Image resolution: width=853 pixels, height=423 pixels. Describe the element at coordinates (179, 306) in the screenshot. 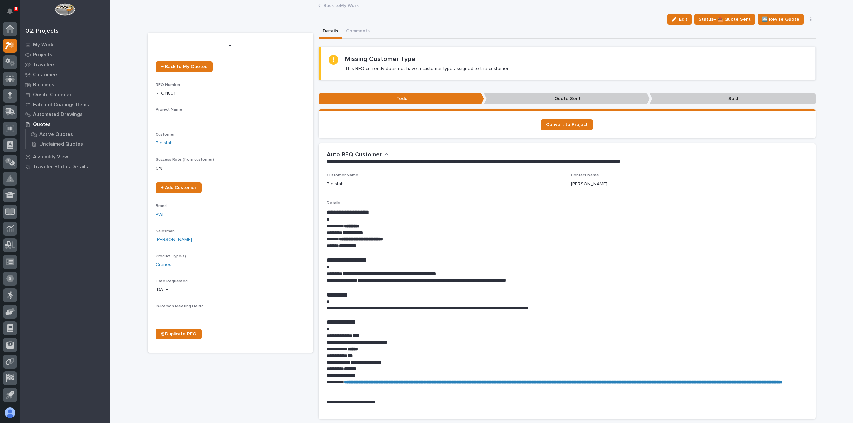

I see `span: In-Person Meeting Held?` at that location.